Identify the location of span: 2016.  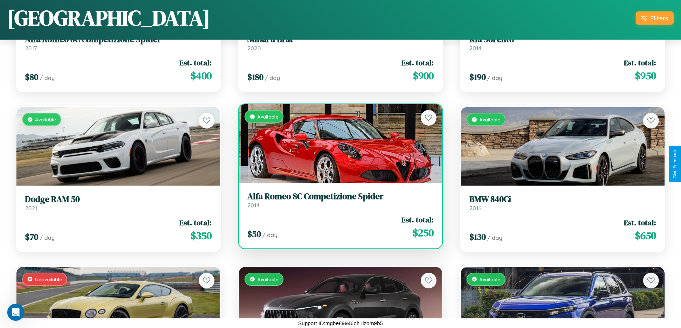
(475, 208).